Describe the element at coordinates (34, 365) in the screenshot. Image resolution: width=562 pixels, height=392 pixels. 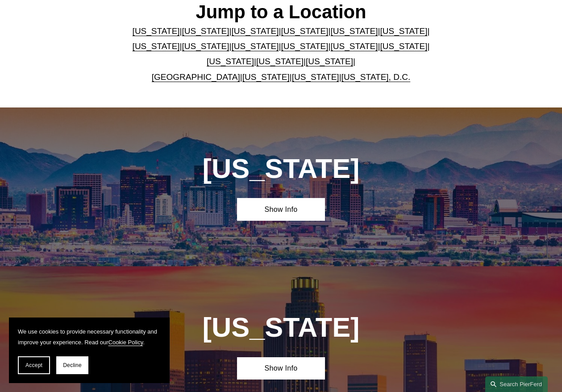
I see `button: Accept` at that location.